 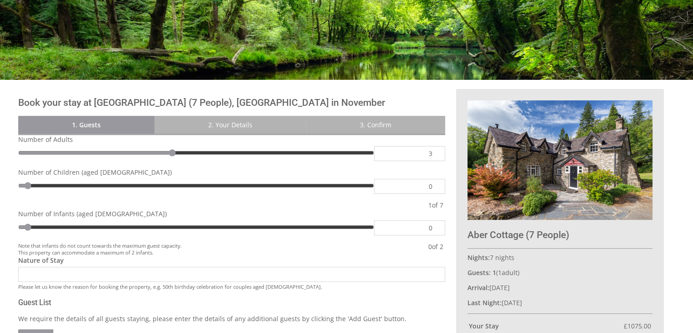 What do you see at coordinates (484, 302) in the screenshot?
I see `strong: Last Night:` at bounding box center [484, 302].